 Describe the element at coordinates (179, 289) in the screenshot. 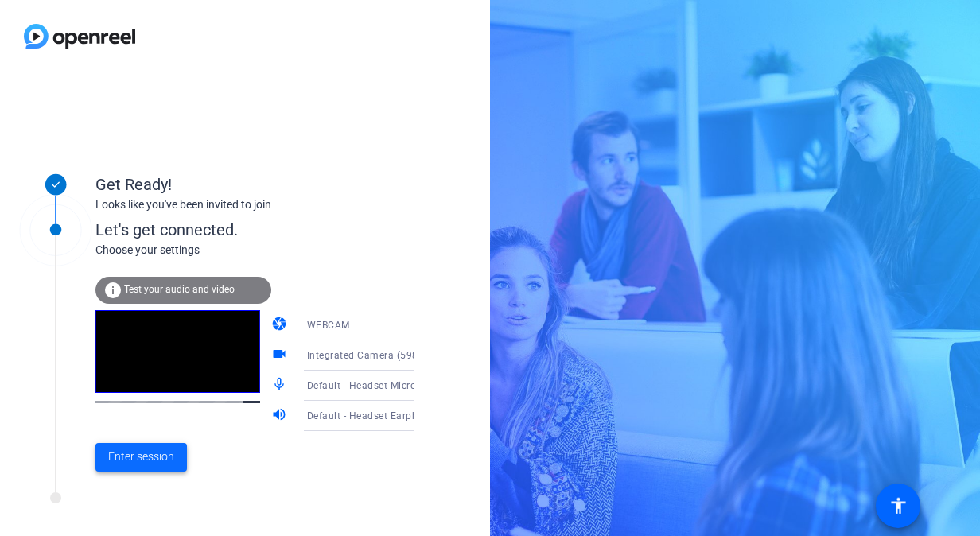

I see `span: Test your audio and video` at that location.